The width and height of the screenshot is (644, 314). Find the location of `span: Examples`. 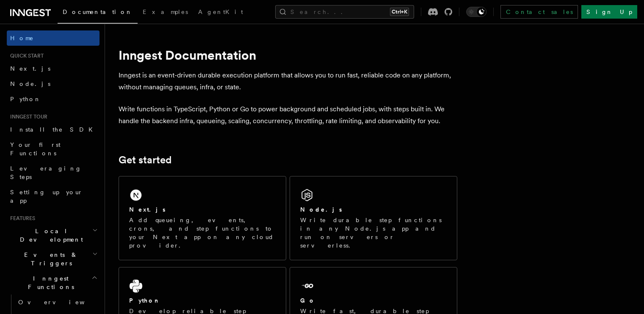

span: Examples is located at coordinates (165, 12).